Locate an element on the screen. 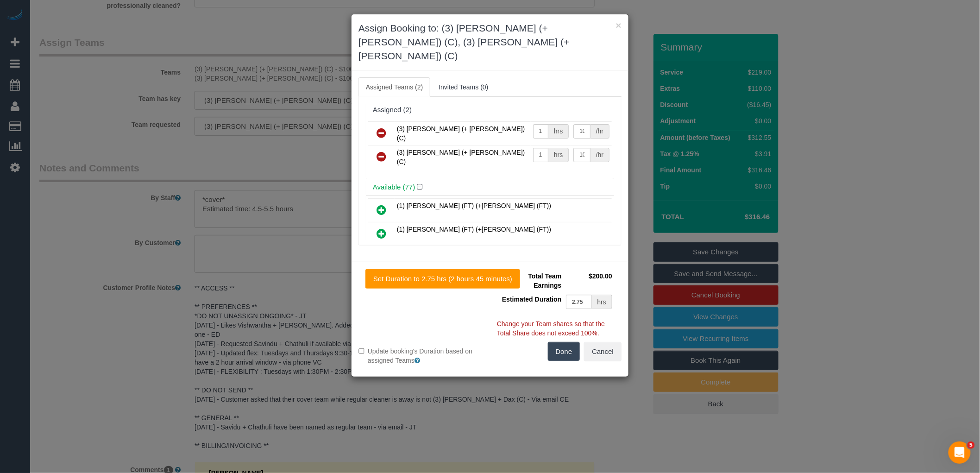  button: Cancel is located at coordinates (603, 351).